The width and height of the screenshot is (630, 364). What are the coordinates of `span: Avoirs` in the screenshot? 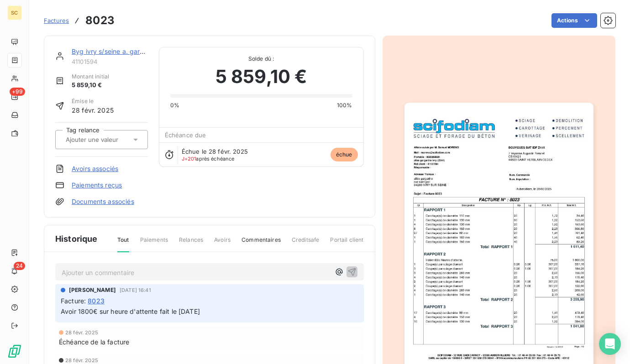 It's located at (223, 244).